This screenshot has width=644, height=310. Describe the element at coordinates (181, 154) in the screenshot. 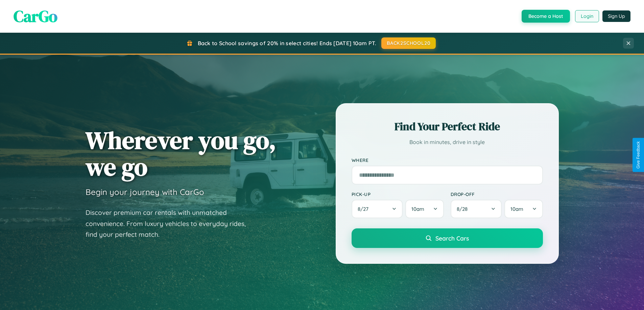

I see `h1: Wherever you go, we go` at that location.